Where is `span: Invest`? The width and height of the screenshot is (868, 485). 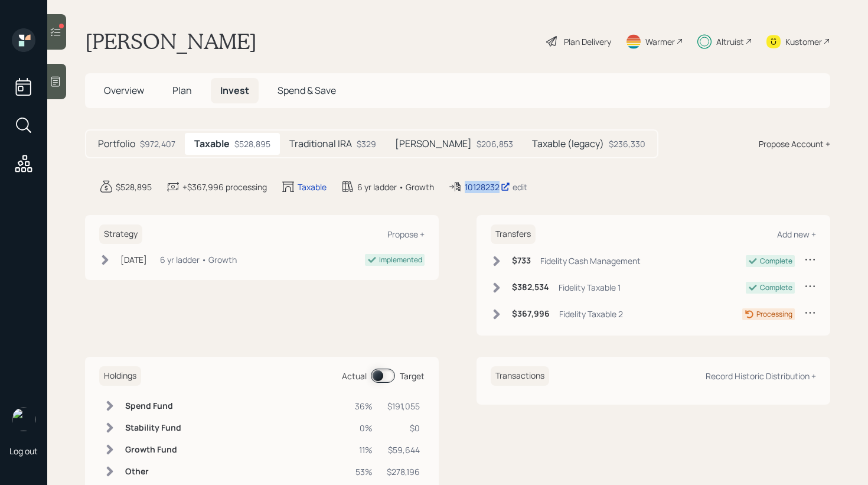 span: Invest is located at coordinates (234, 91).